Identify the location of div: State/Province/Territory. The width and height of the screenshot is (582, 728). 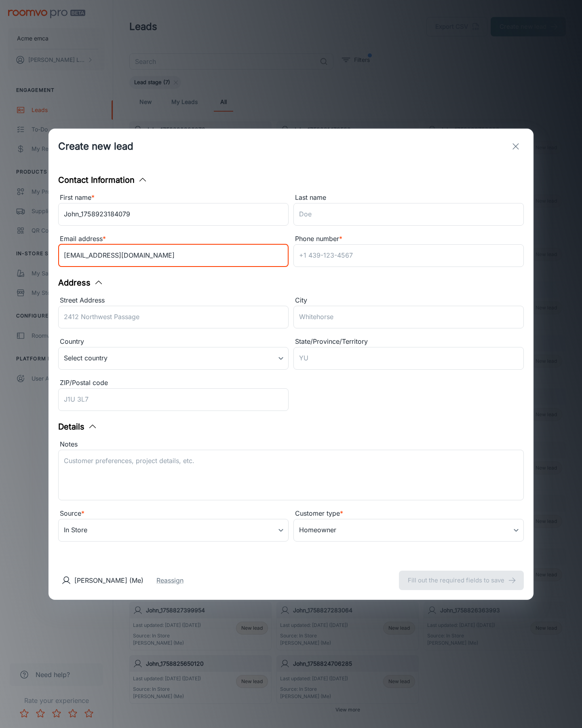
(409, 341).